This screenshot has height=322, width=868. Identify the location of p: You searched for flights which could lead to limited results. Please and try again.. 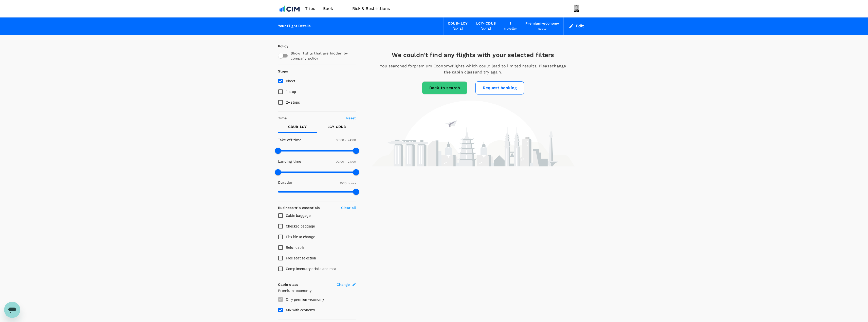
(473, 69).